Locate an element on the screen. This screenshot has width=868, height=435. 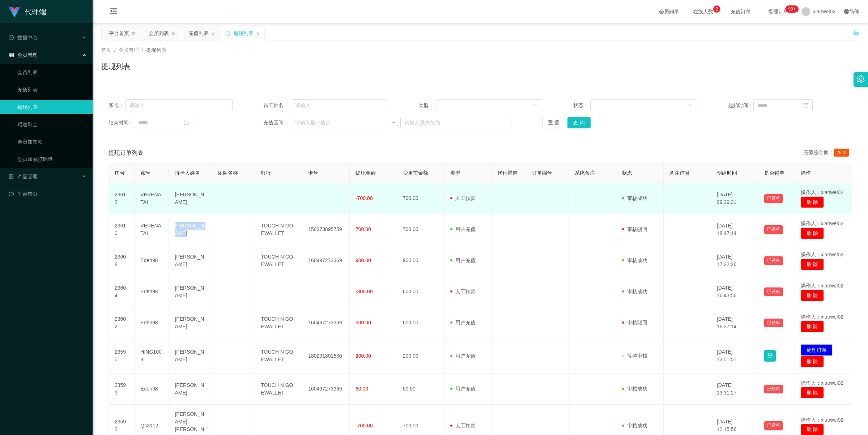
td: HING1008 is located at coordinates (152, 356).